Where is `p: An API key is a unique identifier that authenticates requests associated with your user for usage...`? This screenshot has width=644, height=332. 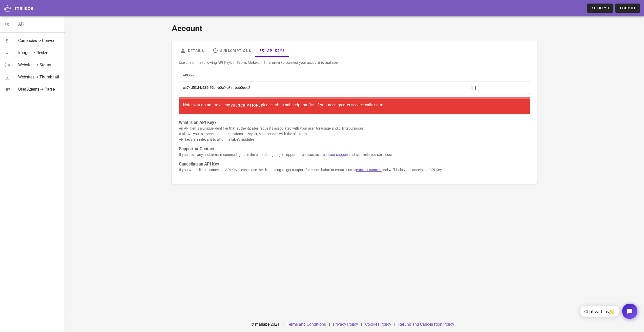
p: An API key is a unique identifier that authenticates requests associated with your user for usage... is located at coordinates (355, 134).